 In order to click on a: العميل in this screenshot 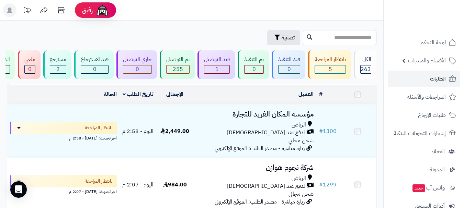, I will do `click(306, 94)`.